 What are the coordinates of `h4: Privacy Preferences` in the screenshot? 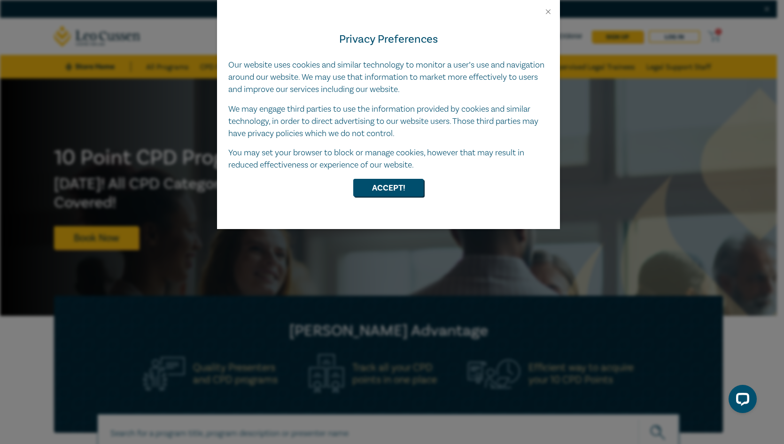 It's located at (389, 39).